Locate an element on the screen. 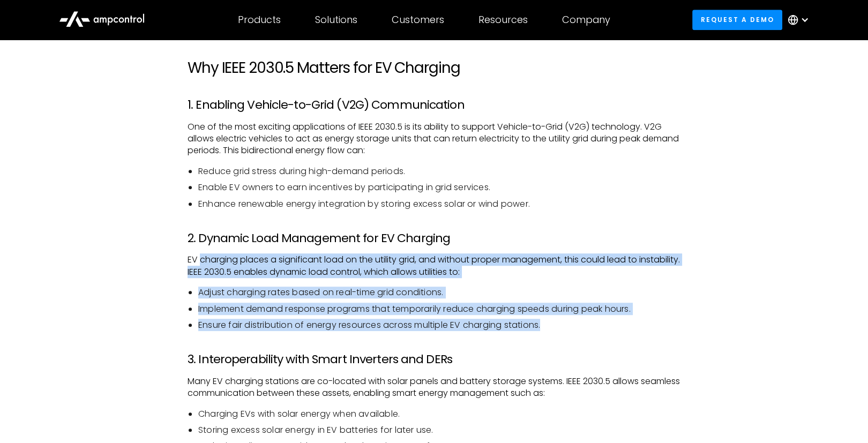 This screenshot has height=443, width=868. a: Request a demo is located at coordinates (738, 20).